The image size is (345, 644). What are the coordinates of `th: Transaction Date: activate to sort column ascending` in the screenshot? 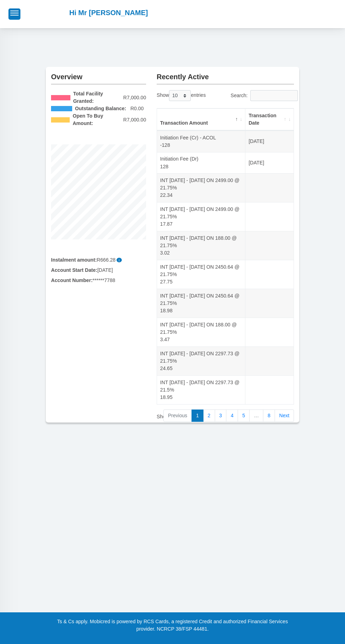 It's located at (269, 119).